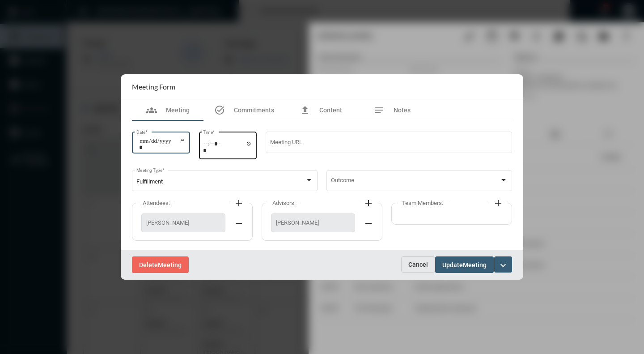 Image resolution: width=644 pixels, height=354 pixels. Describe the element at coordinates (220, 110) in the screenshot. I see `mat-icon: task_alt` at that location.